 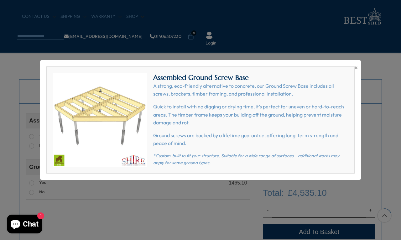 I want to click on inbox-online-store-chat: Shopify online store chat, so click(x=24, y=225).